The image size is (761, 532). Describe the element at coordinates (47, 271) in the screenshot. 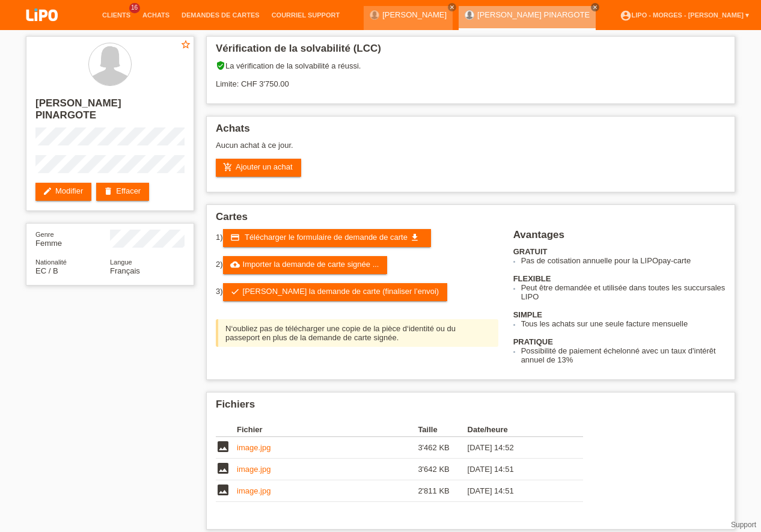

I see `span: Équateur / B / 22.11.2001` at that location.